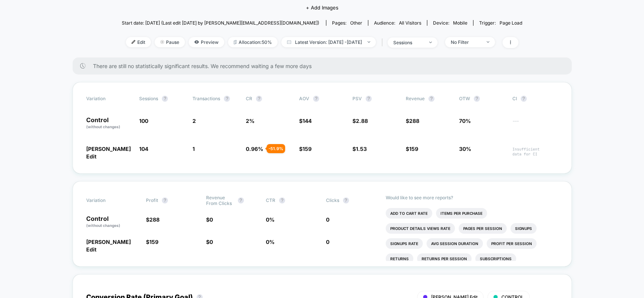  What do you see at coordinates (220, 200) in the screenshot?
I see `span: Revenue From Clicks` at bounding box center [220, 200].